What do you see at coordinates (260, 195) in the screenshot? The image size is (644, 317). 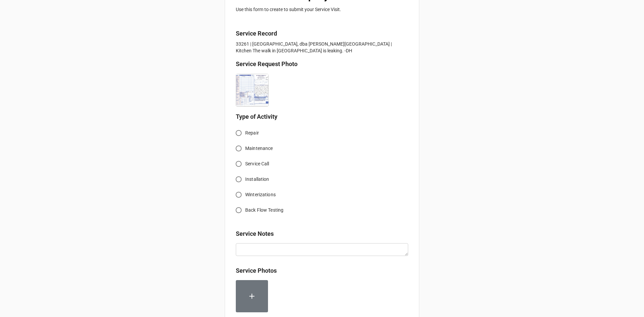 I see `span: Winterizations` at bounding box center [260, 195].